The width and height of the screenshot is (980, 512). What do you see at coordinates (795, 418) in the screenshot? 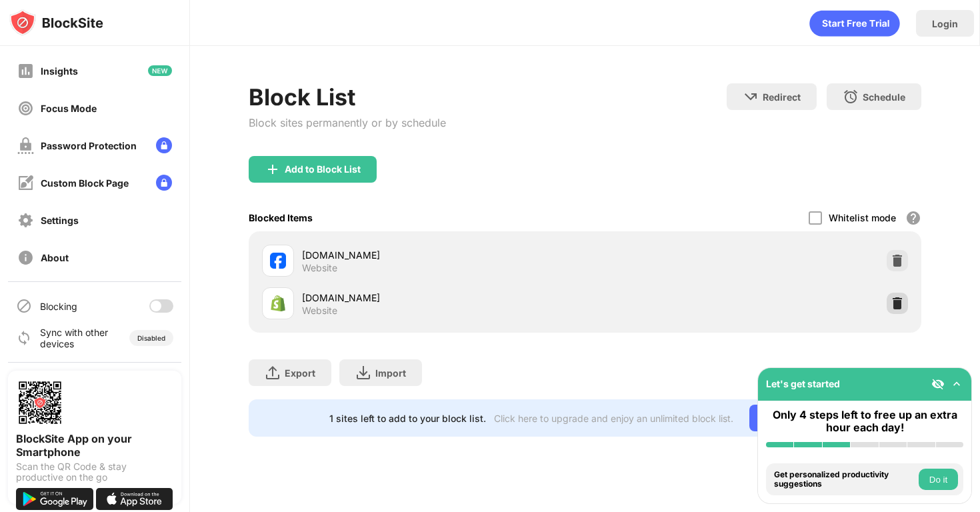
I see `div: Go Unlimited` at bounding box center [795, 418].